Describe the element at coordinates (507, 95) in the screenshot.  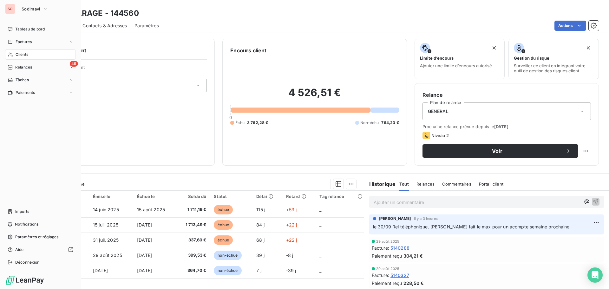
I see `h6: Relance` at that location.